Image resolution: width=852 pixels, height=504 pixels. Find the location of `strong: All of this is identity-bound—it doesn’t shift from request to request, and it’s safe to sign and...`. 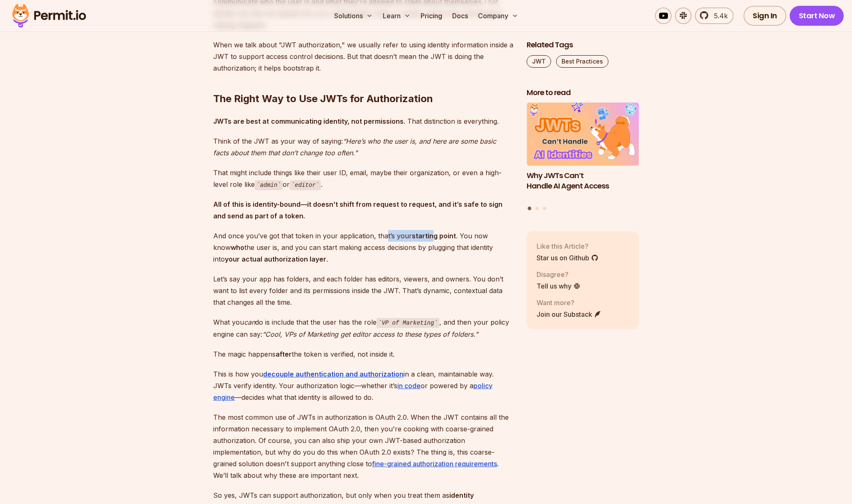

strong: All of this is identity-bound—it doesn’t shift from request to request, and it’s safe to sign and... is located at coordinates (358, 210).